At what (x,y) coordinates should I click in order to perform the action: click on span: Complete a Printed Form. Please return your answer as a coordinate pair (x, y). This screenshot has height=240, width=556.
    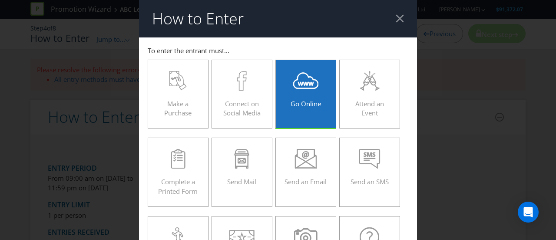
    Looking at the image, I should click on (178, 186).